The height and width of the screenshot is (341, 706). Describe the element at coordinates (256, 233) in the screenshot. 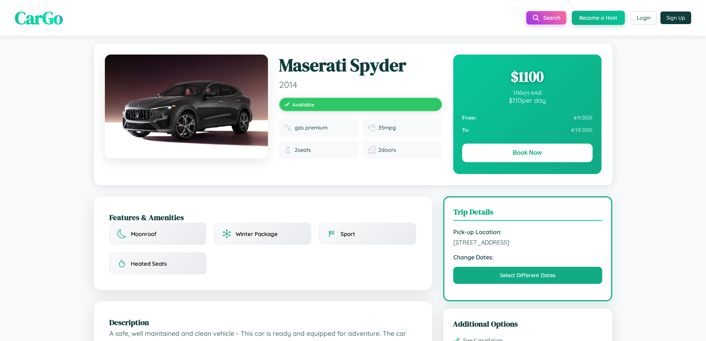

I see `span: Winter Package` at that location.